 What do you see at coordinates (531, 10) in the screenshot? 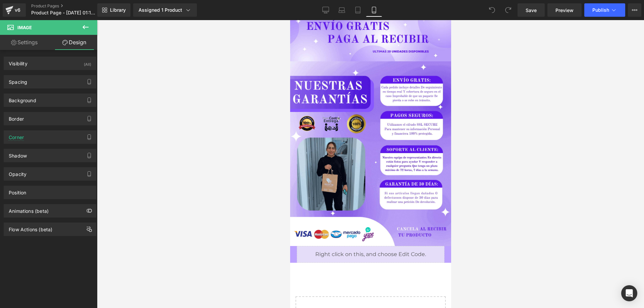
I see `span: Save` at bounding box center [531, 10].